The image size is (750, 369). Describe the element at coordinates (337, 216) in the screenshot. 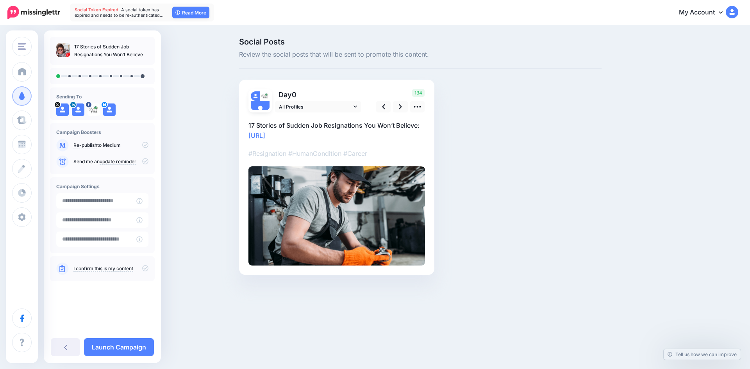

I see `img: d16f4734dec2c86a2ae5da8bddc43ba2.jpg` at that location.